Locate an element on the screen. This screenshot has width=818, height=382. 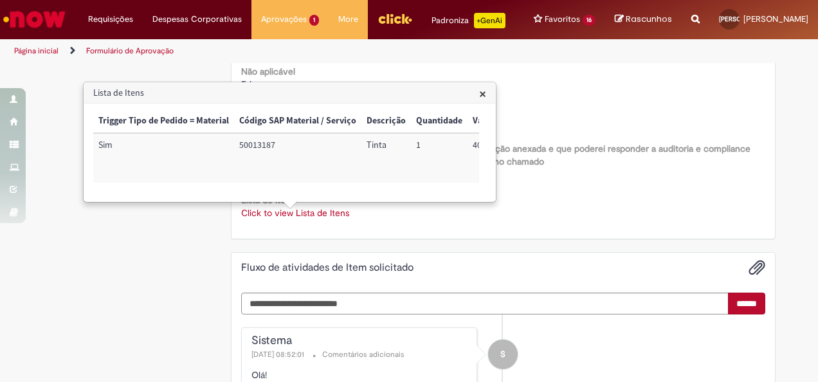
span: Aprovações is located at coordinates (284, 19).